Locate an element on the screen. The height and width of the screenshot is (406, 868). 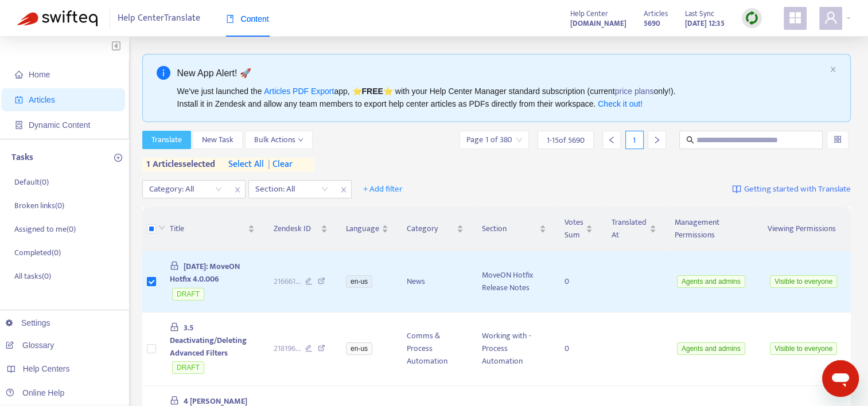
div: We've just launched the app, ⭐ ⭐️ with your Help Center Manager standard subscription (current on... is located at coordinates (502, 97).